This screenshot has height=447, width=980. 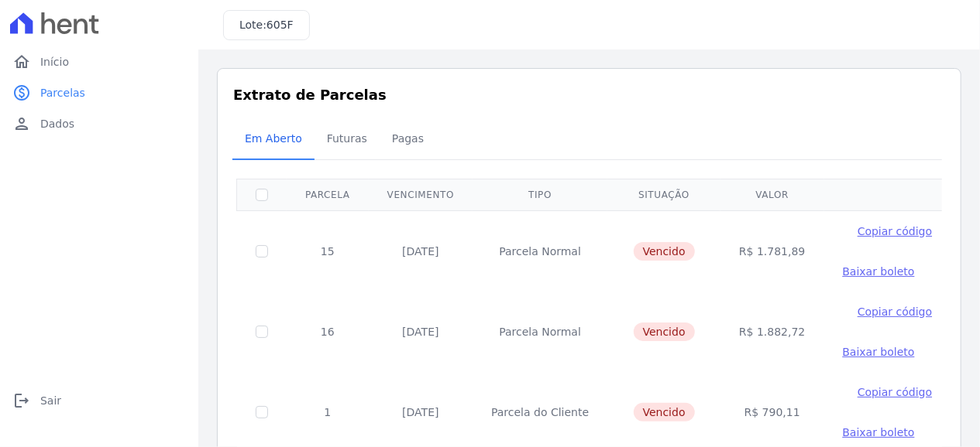 I want to click on a: Em Aberto, so click(x=273, y=140).